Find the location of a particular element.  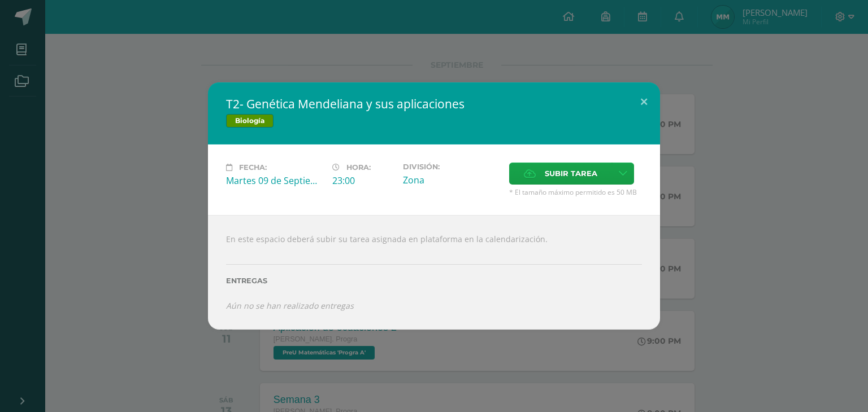

span: Biología is located at coordinates (250, 121).